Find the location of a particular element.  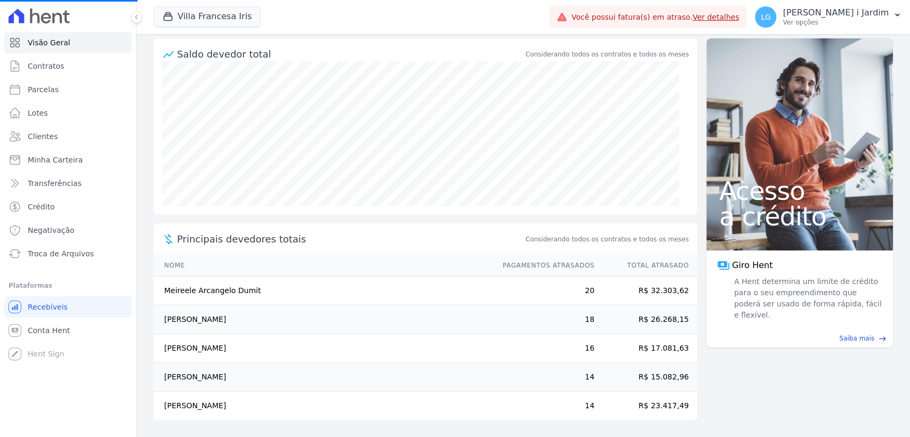

td: R$ 26.268,15 is located at coordinates (646, 320).